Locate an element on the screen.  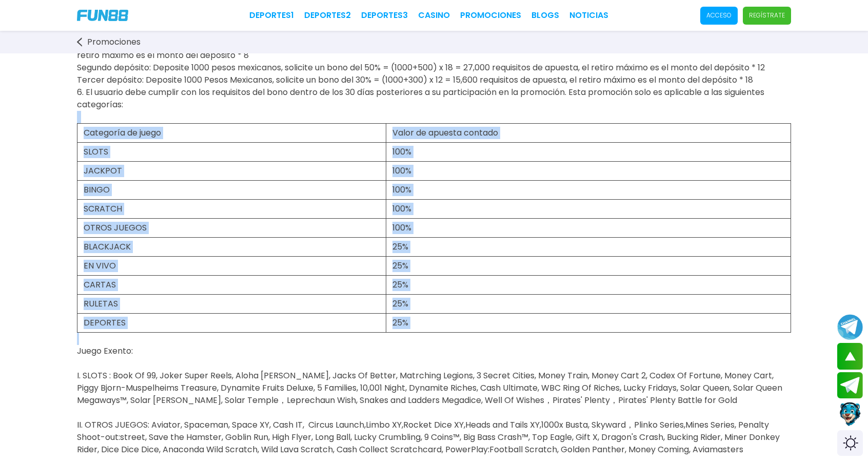
span: SLOTS is located at coordinates (96, 151).